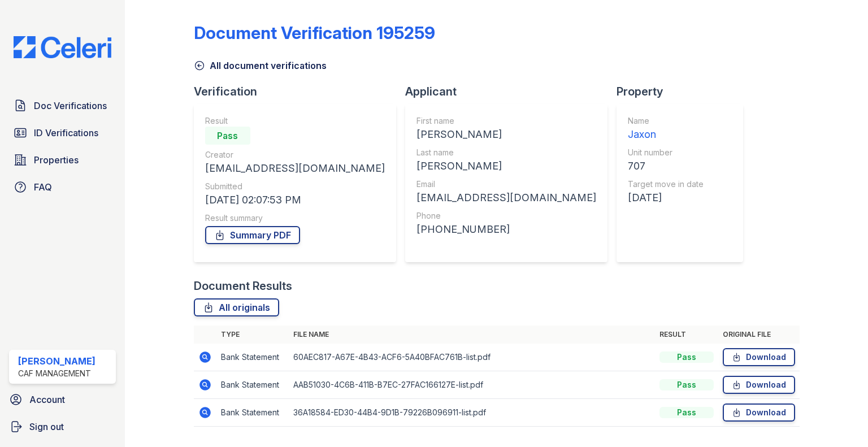 The height and width of the screenshot is (447, 868). I want to click on span: Properties, so click(56, 160).